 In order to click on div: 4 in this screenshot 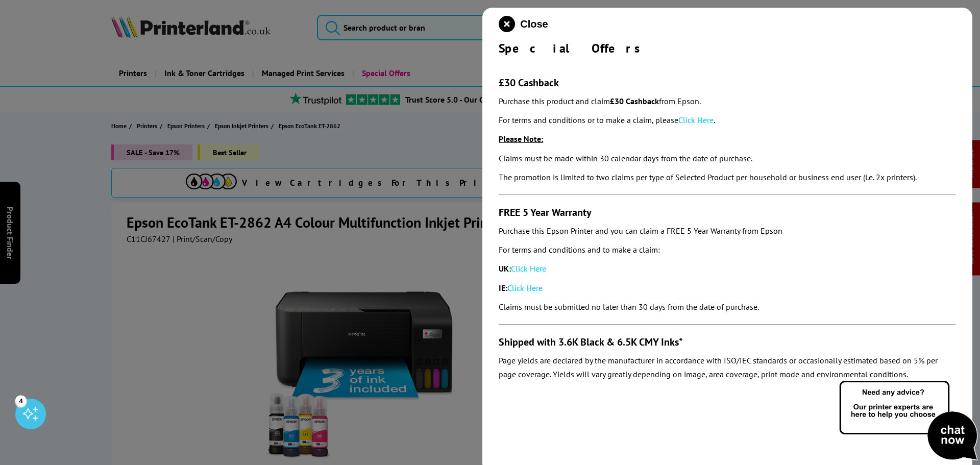, I will do `click(21, 400)`.